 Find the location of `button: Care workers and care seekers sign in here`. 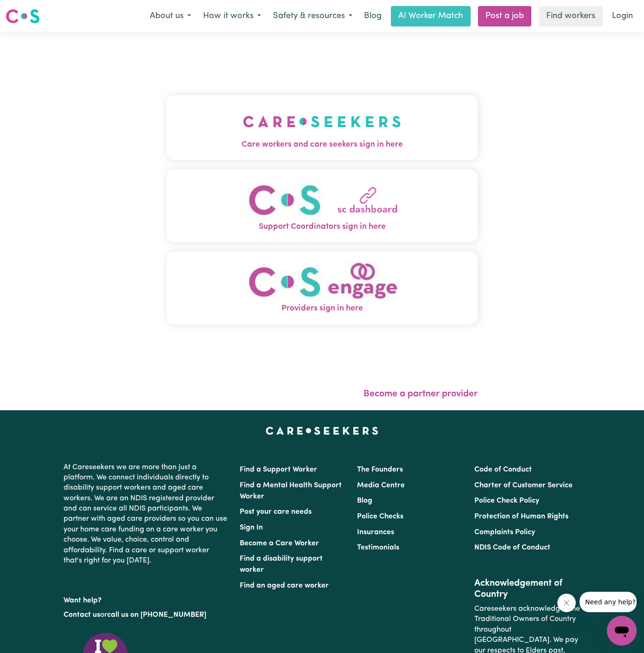

button: Care workers and care seekers sign in here is located at coordinates (322, 127).